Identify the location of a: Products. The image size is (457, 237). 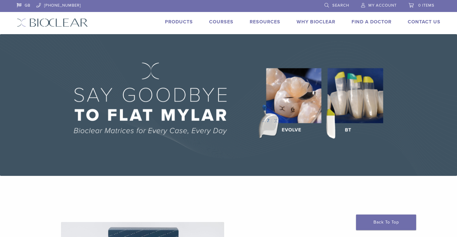
(179, 22).